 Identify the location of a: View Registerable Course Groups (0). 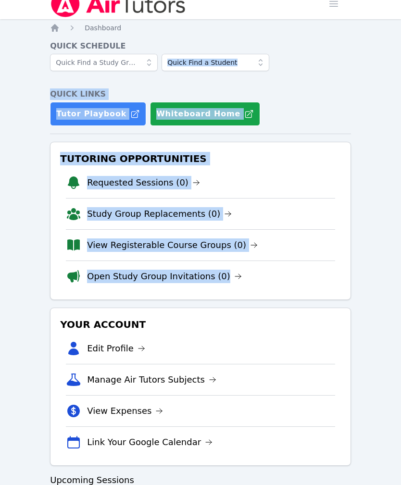
(172, 245).